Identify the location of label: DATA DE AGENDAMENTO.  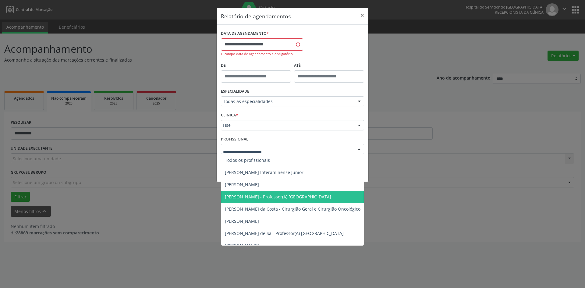
(245, 34).